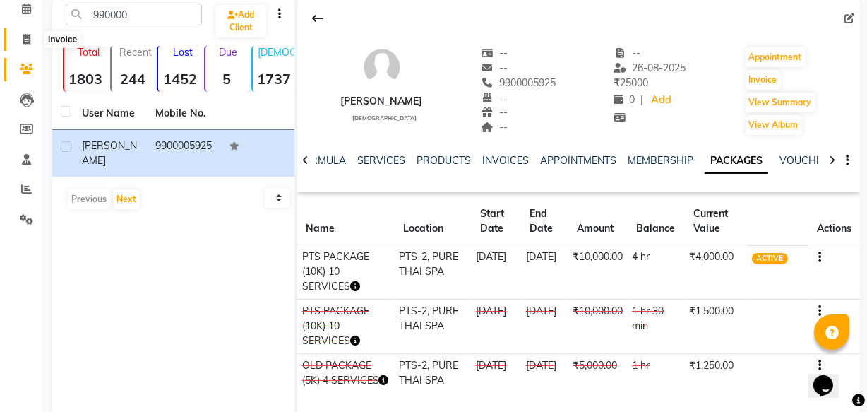 Image resolution: width=867 pixels, height=412 pixels. Describe the element at coordinates (444, 160) in the screenshot. I see `a: PRODUCTS` at that location.